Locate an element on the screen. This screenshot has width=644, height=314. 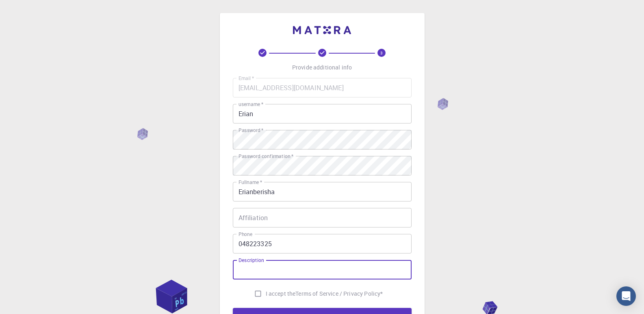
p: Provide additional info is located at coordinates (322, 67).